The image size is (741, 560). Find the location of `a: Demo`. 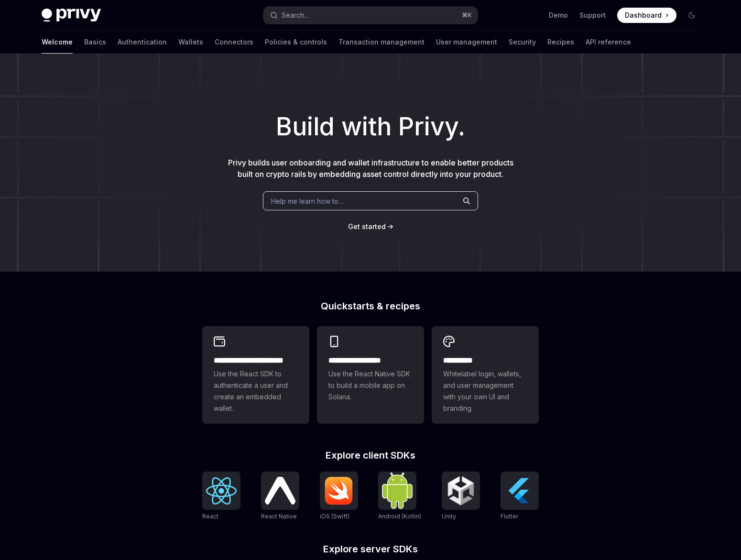

a: Demo is located at coordinates (559, 15).